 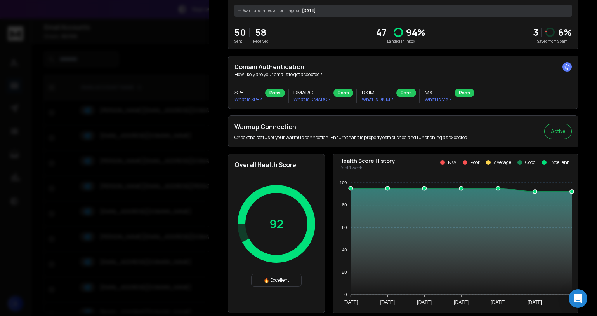 I want to click on p: N/A, so click(x=452, y=162).